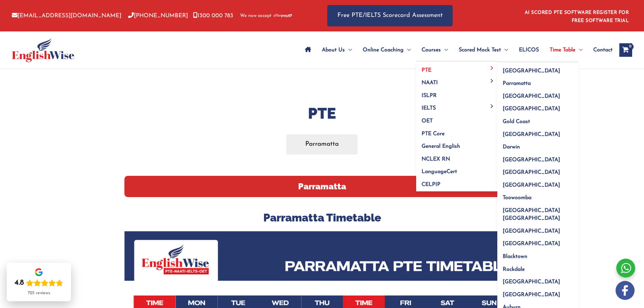  Describe the element at coordinates (436, 159) in the screenshot. I see `span: NCLEX RN` at that location.